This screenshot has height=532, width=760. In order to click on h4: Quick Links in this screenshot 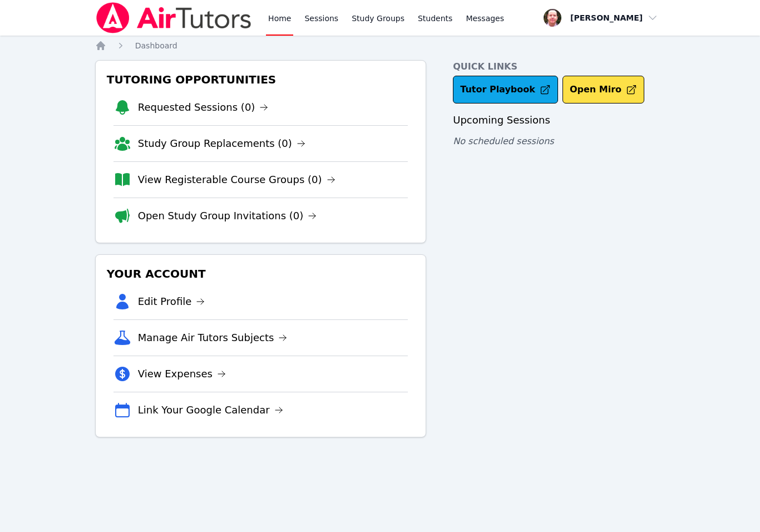, I will do `click(558, 66)`.